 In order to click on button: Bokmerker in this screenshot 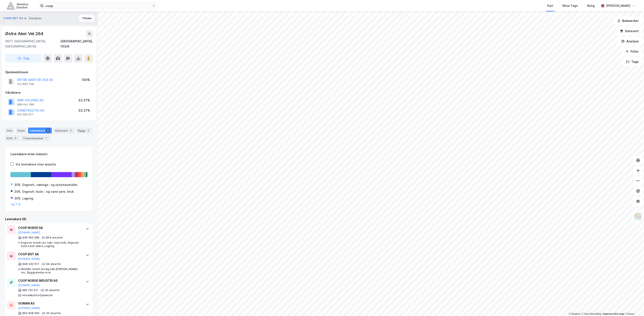, I will do `click(628, 21)`.